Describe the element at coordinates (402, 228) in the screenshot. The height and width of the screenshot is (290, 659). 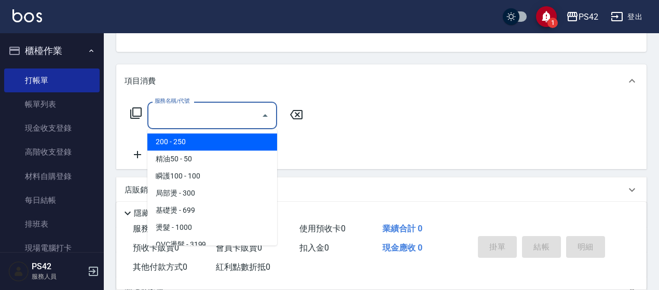
I see `span: 業績合計 0` at that location.